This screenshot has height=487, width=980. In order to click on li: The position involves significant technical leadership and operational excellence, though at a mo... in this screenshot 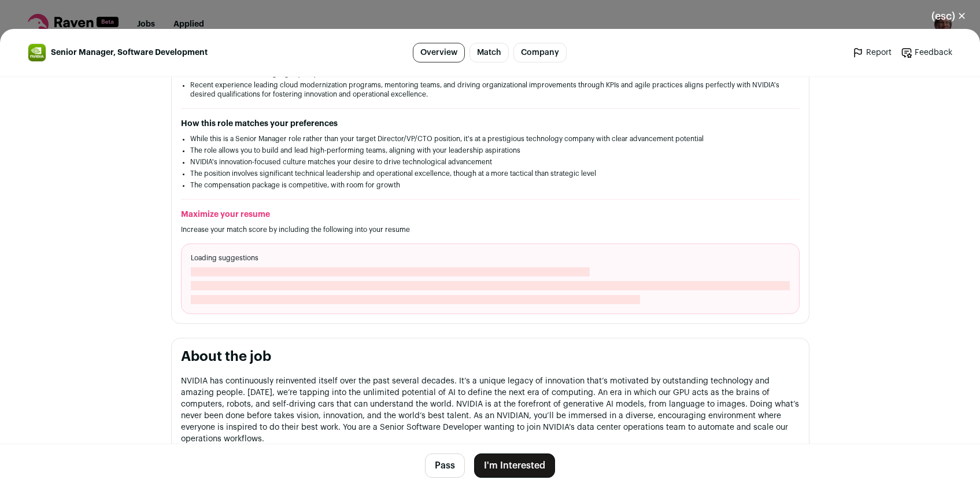, I will do `click(490, 174)`.